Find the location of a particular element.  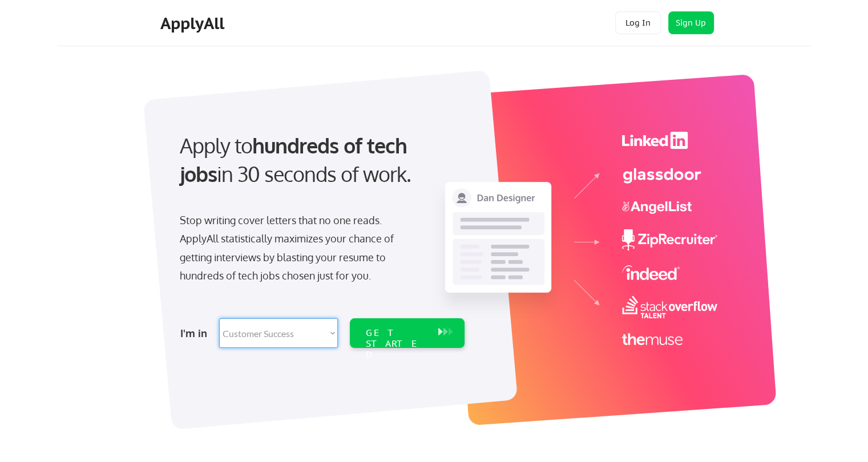

div: Stop writing cover letters that no one reads. ApplyAll statistically maximizes your chance of get... is located at coordinates (297, 248).